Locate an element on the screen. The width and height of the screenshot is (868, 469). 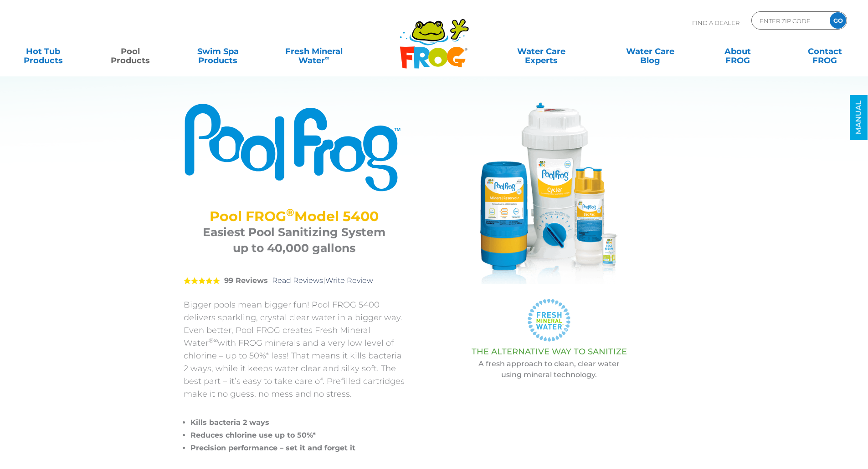
a: Fresh MineralWater∞ is located at coordinates (313, 52).